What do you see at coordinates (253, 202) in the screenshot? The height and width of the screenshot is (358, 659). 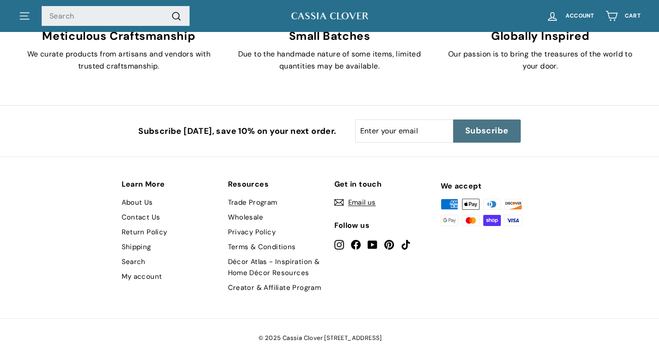 I see `a: Trade Program` at bounding box center [253, 202].